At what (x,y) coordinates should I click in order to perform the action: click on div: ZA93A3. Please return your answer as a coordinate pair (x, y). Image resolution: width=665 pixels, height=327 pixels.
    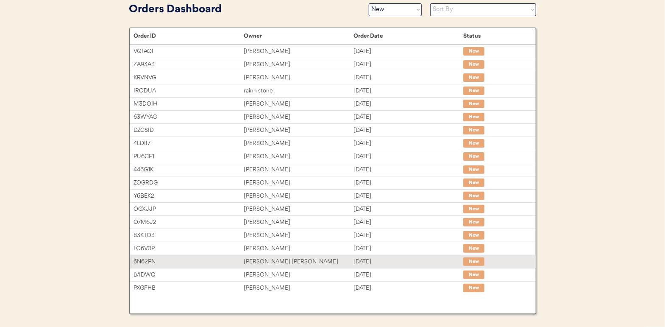
    Looking at the image, I should click on (189, 64).